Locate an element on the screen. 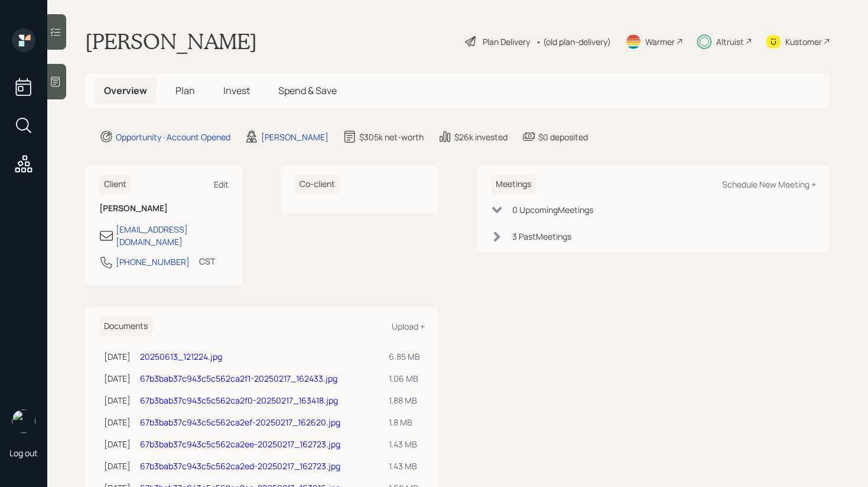 The image size is (868, 487). h6: Documents is located at coordinates (125, 326).